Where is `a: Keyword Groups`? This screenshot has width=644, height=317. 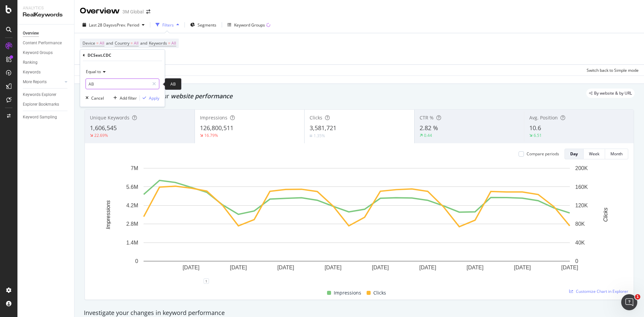 a: Keyword Groups is located at coordinates (46, 53).